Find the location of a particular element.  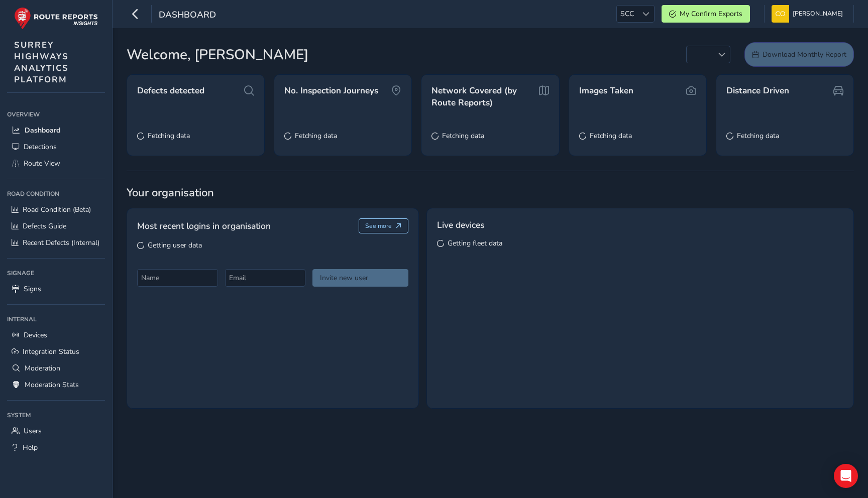

span: Detections is located at coordinates (40, 146).